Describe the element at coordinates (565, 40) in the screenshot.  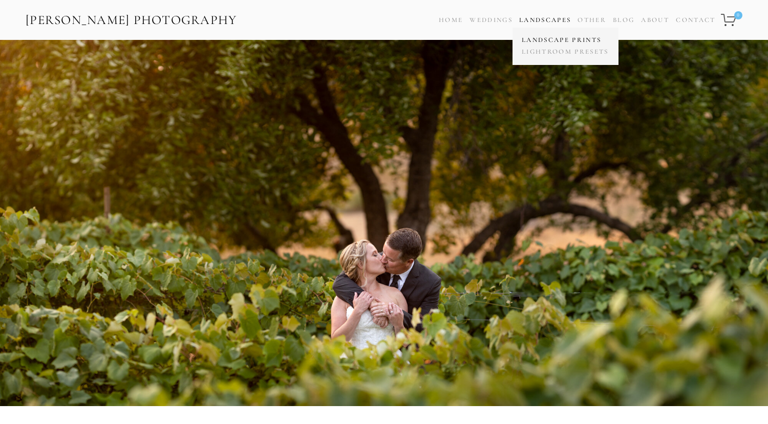
I see `a: Landscape Prints` at that location.